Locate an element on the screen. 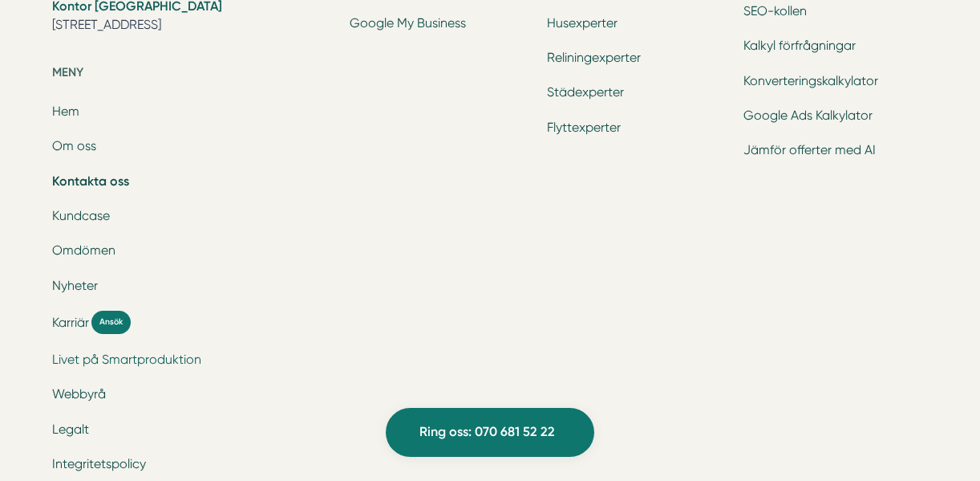 This screenshot has height=481, width=980. h5: Meny is located at coordinates (192, 74).